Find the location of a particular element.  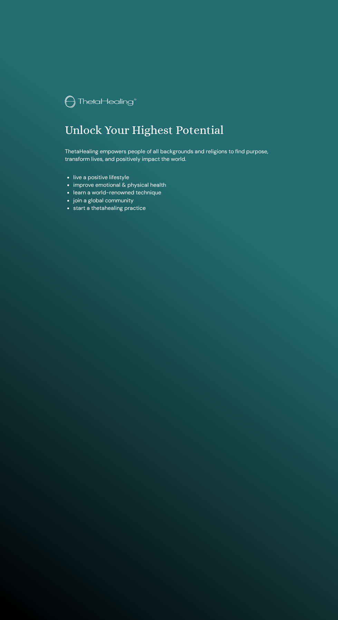

li: improve emotional & physical health is located at coordinates (173, 185).